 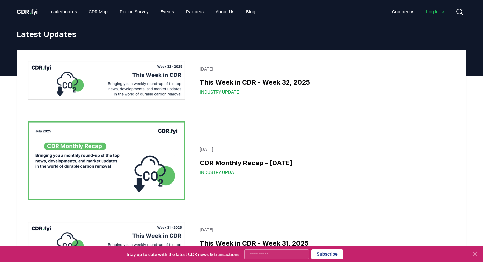 I want to click on h3: This Week in CDR - Week 31, 2025, so click(x=326, y=244).